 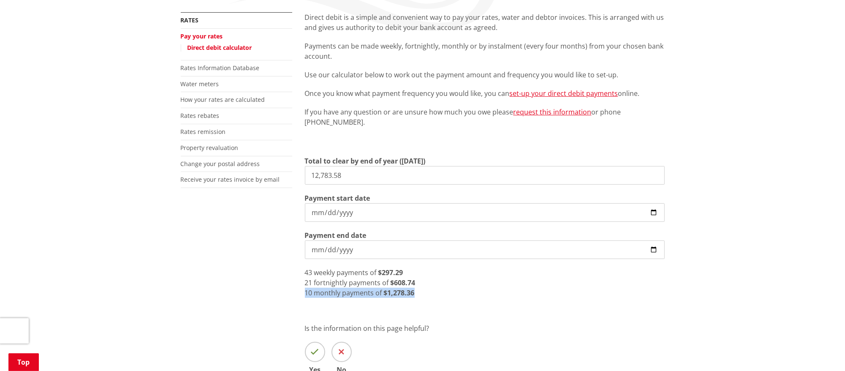 What do you see at coordinates (564, 93) in the screenshot?
I see `a: set-up your direct debit payments` at bounding box center [564, 93].